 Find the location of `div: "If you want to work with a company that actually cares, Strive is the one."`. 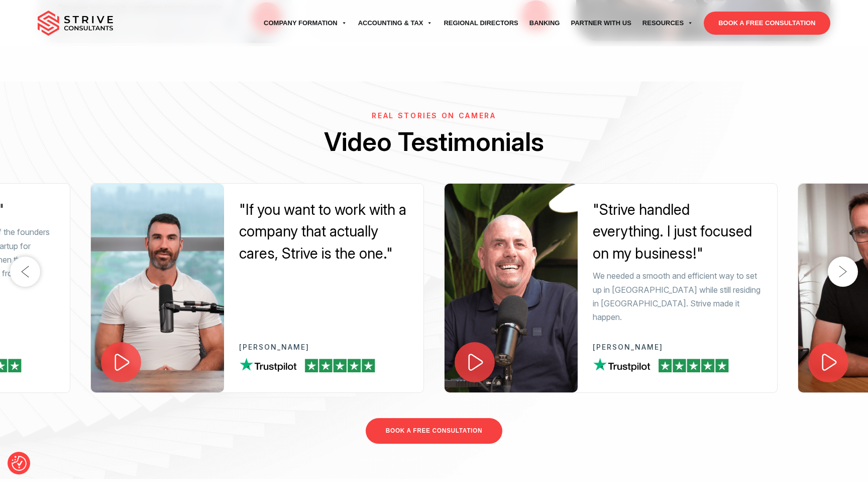

div: "If you want to work with a company that actually cares, Strive is the one." is located at coordinates (324, 232).